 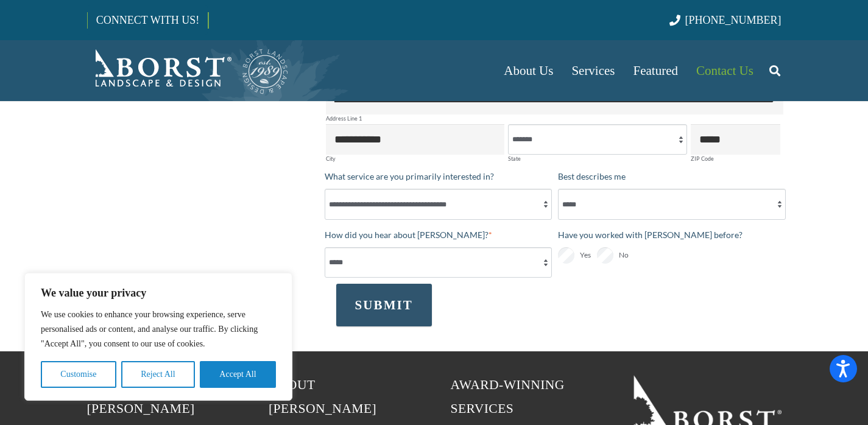 What do you see at coordinates (528, 71) in the screenshot?
I see `span: About Us` at bounding box center [528, 71].